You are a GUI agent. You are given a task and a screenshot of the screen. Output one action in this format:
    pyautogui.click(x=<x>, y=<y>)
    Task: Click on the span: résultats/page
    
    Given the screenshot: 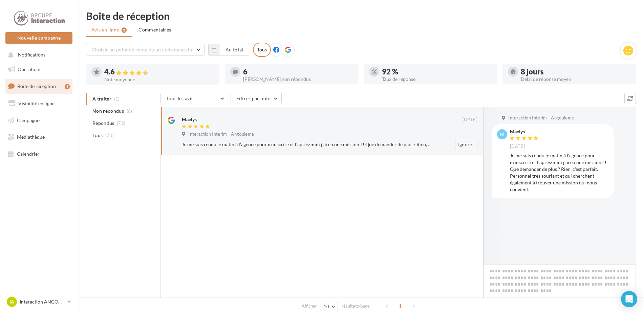 What is the action you would take?
    pyautogui.click(x=355, y=306)
    